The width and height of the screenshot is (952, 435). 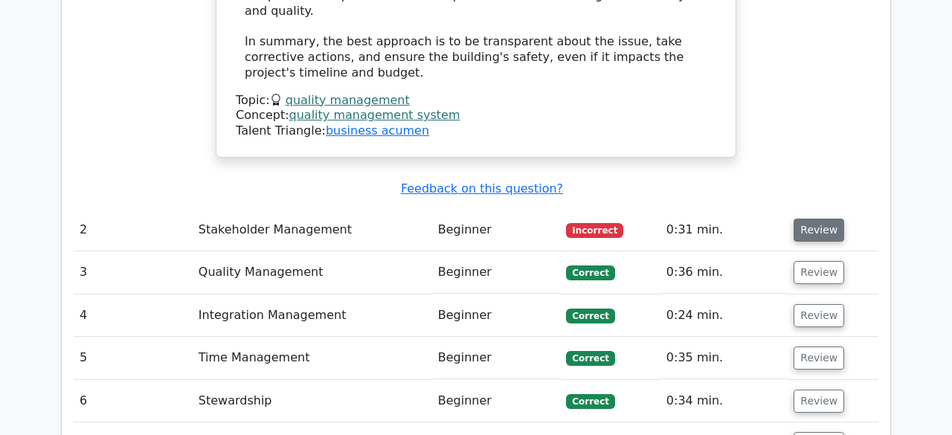 I want to click on td: 0:31 min., so click(x=724, y=230).